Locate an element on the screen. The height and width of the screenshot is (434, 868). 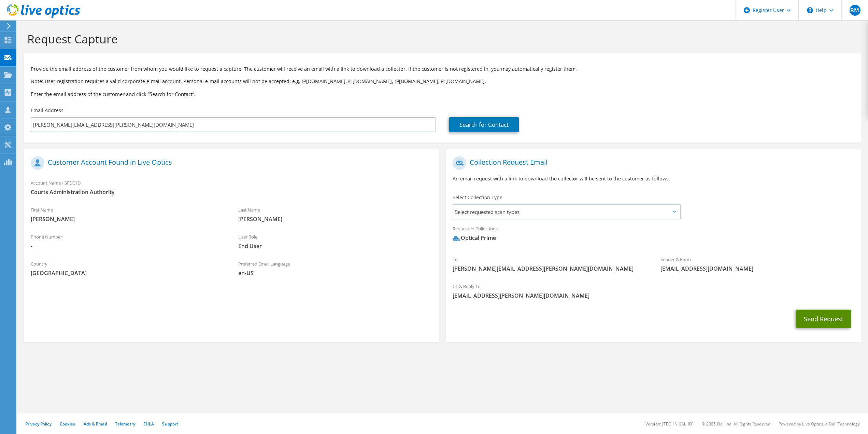
div: Account Name / SFDC ID is located at coordinates (231, 188).